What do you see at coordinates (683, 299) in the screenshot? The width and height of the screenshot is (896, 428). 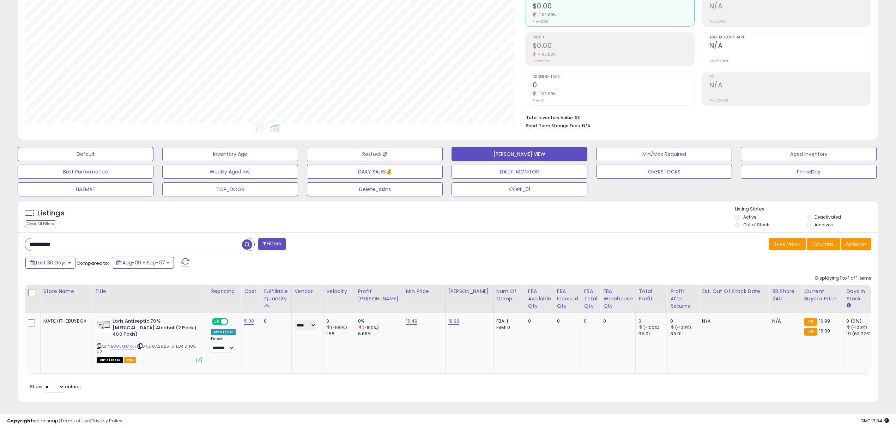 I see `div: Profit After Returns` at bounding box center [683, 299].